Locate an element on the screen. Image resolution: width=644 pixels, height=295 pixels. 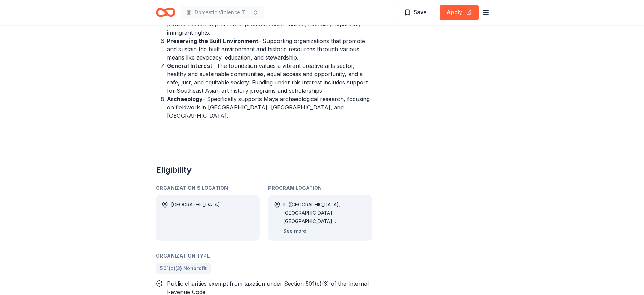
strong: Preserving the Built Environment is located at coordinates (213, 41).